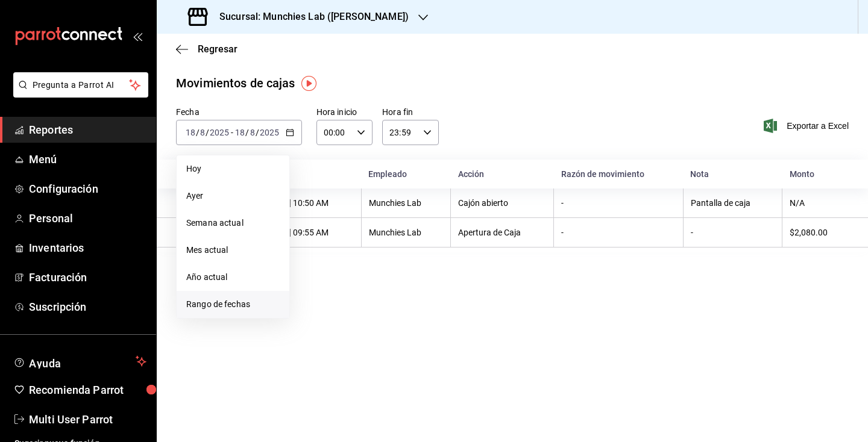  I want to click on th: Acción, so click(502, 174).